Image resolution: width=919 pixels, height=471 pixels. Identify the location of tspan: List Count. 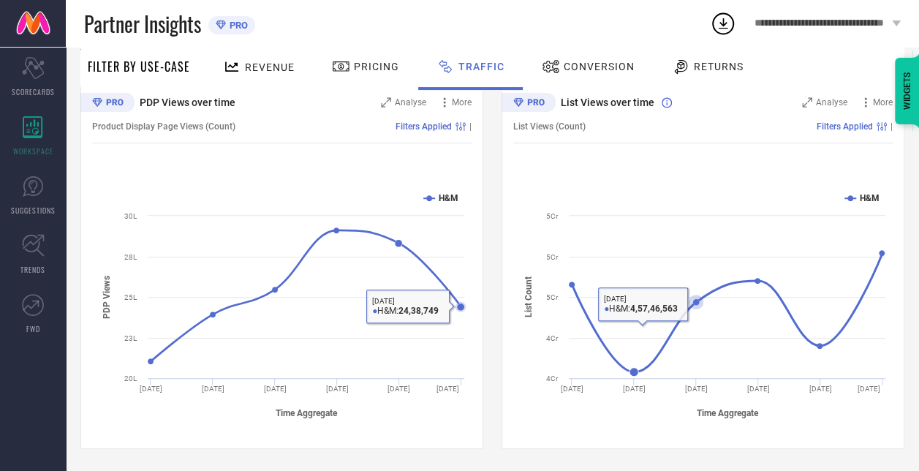
(528, 297).